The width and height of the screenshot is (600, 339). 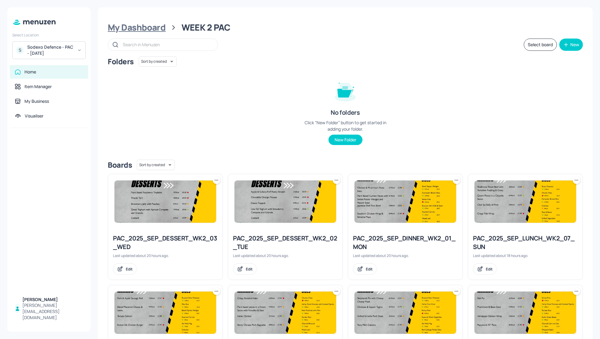 What do you see at coordinates (30, 72) in the screenshot?
I see `div: Home` at bounding box center [30, 72].